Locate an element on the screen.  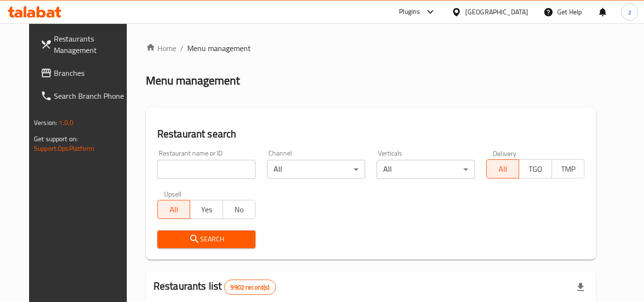
span: z is located at coordinates (630, 12).